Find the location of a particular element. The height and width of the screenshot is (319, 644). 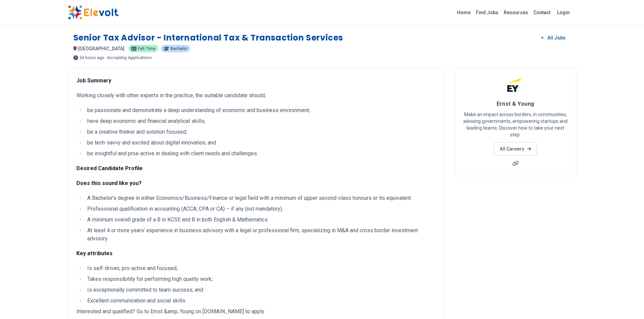

p: Make an impact across borders, in communities, advising governments, empowering startups and lead... is located at coordinates (516, 125).